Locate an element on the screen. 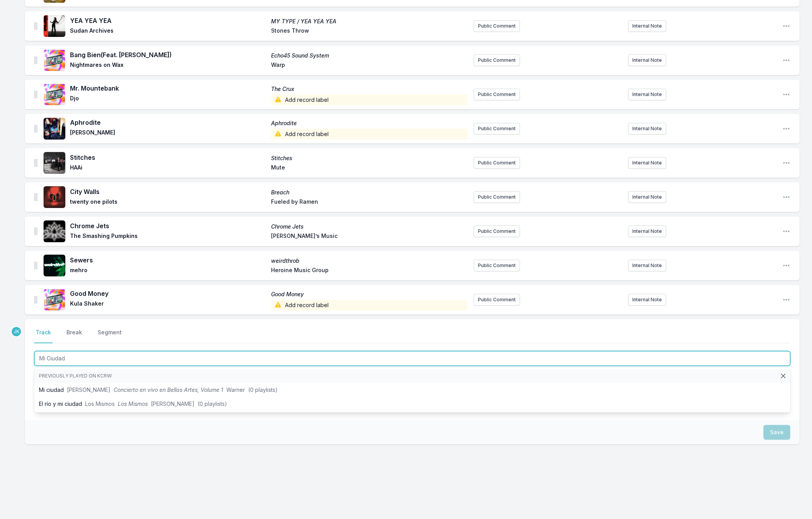 The width and height of the screenshot is (812, 519). span: Mr. Mountebank is located at coordinates (168, 88).